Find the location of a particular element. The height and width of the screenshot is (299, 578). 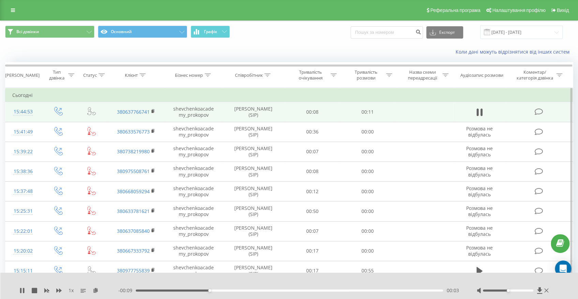

div: Тривалість очікування is located at coordinates (311, 75).